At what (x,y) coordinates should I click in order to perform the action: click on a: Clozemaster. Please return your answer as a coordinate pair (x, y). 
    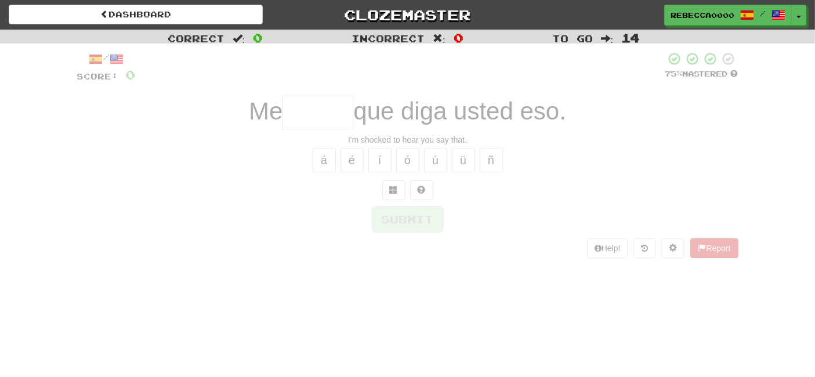
    Looking at the image, I should click on (407, 15).